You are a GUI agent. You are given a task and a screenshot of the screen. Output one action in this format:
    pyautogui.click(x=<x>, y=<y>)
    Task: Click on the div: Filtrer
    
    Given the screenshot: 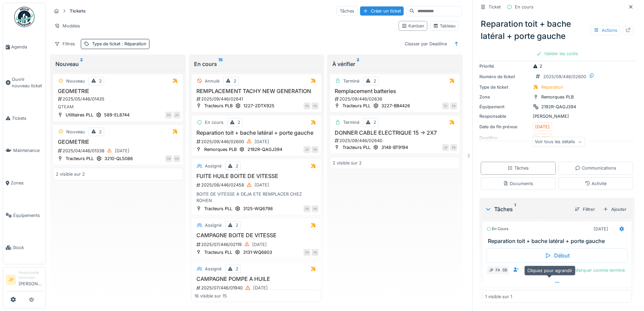 What is the action you would take?
    pyautogui.click(x=585, y=209)
    